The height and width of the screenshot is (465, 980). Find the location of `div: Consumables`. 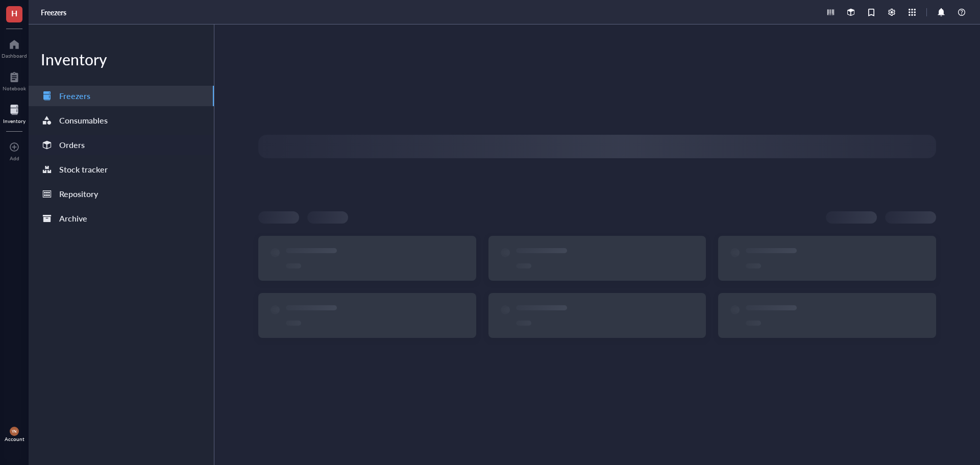

div: Consumables is located at coordinates (84, 120).